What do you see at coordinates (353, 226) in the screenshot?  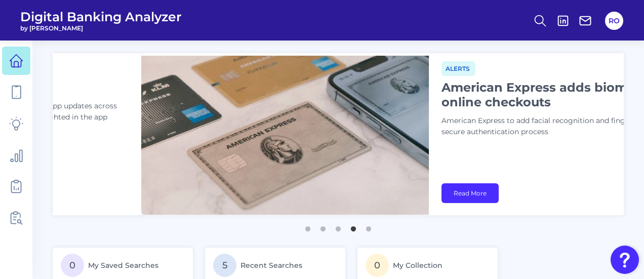 I see `button: 4` at bounding box center [353, 226].